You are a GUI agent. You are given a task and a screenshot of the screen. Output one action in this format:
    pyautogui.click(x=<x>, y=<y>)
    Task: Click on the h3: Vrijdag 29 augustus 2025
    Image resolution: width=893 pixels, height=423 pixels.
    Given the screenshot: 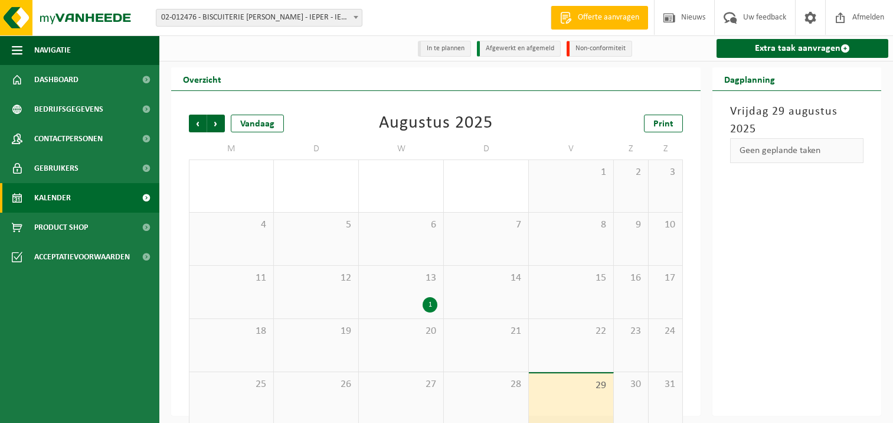 What is the action you would take?
    pyautogui.click(x=797, y=120)
    